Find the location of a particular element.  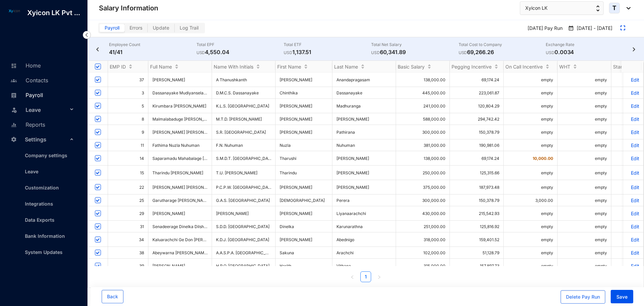

th: Full Name is located at coordinates (180, 67).